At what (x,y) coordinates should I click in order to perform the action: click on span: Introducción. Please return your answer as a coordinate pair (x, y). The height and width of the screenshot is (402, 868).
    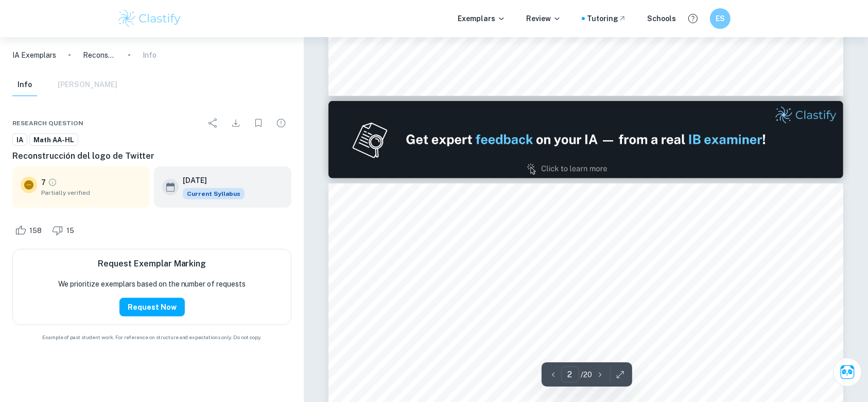
    Looking at the image, I should click on (586, 251).